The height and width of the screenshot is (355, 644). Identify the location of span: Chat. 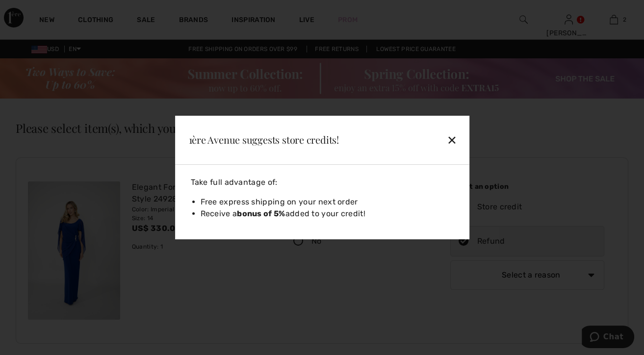
(31, 11).